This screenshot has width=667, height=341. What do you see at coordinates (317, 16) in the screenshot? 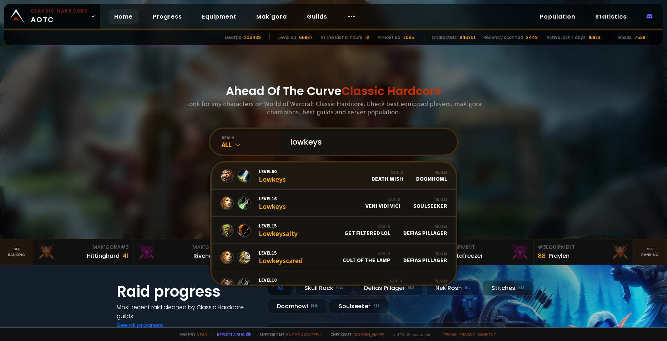
I see `a: Guilds` at bounding box center [317, 16].